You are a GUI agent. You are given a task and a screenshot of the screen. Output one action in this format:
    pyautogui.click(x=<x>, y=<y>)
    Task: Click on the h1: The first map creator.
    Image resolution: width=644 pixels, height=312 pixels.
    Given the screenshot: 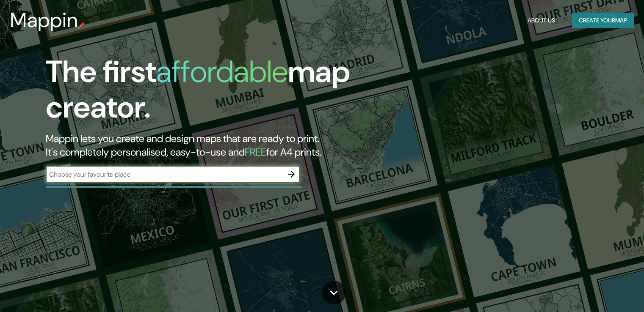 What is the action you would take?
    pyautogui.click(x=207, y=93)
    